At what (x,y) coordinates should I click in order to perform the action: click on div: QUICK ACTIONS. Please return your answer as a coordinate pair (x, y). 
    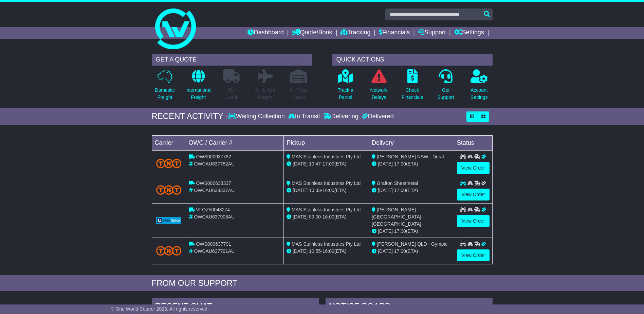
    Looking at the image, I should click on (412, 60).